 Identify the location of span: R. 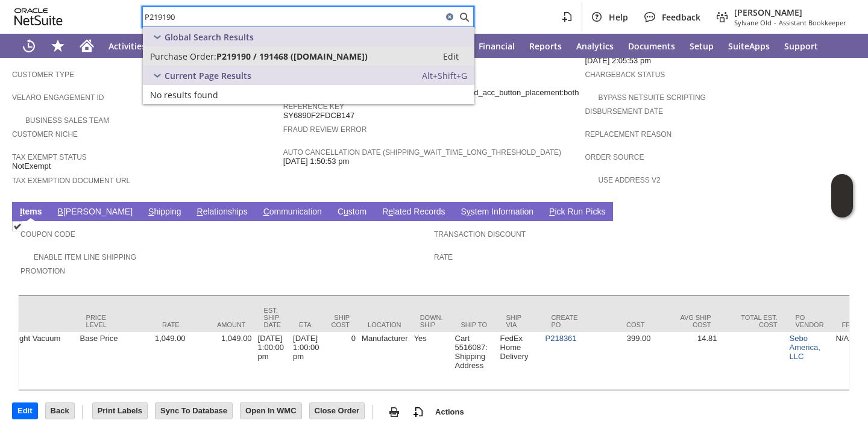
(200, 212).